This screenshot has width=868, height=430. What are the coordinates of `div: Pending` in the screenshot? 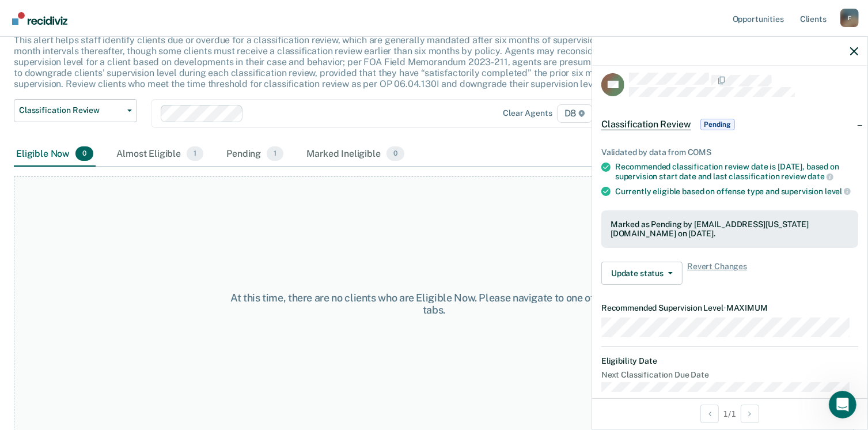 It's located at (255, 155).